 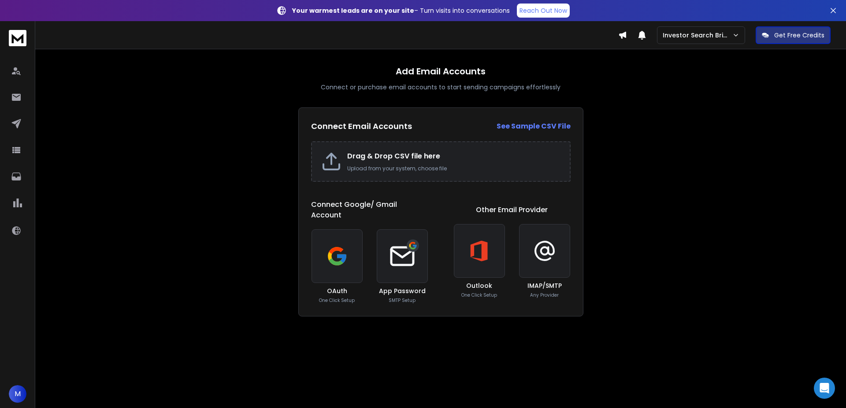 I want to click on button: M, so click(x=18, y=394).